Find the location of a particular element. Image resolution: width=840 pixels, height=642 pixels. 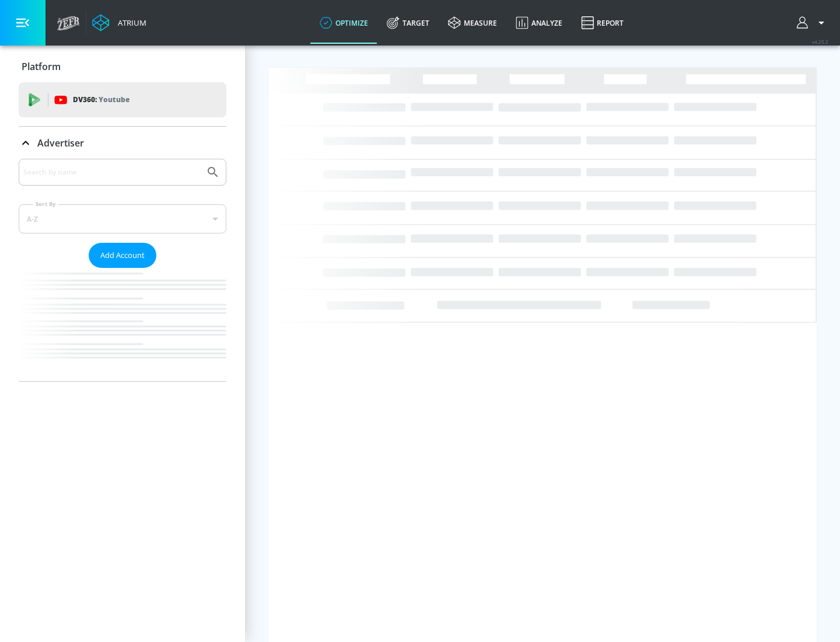

a: optimize is located at coordinates (344, 23).